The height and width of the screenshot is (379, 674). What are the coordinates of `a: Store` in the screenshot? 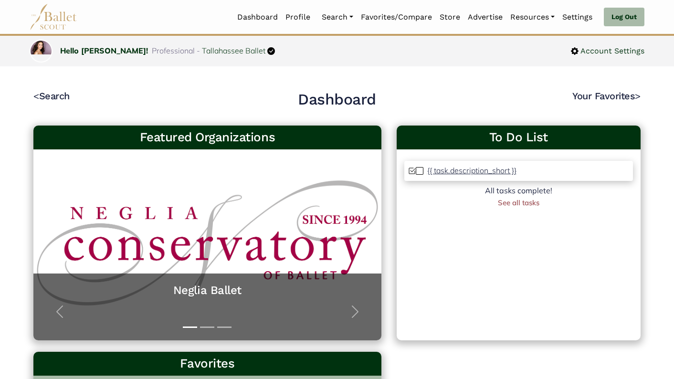 It's located at (449, 17).